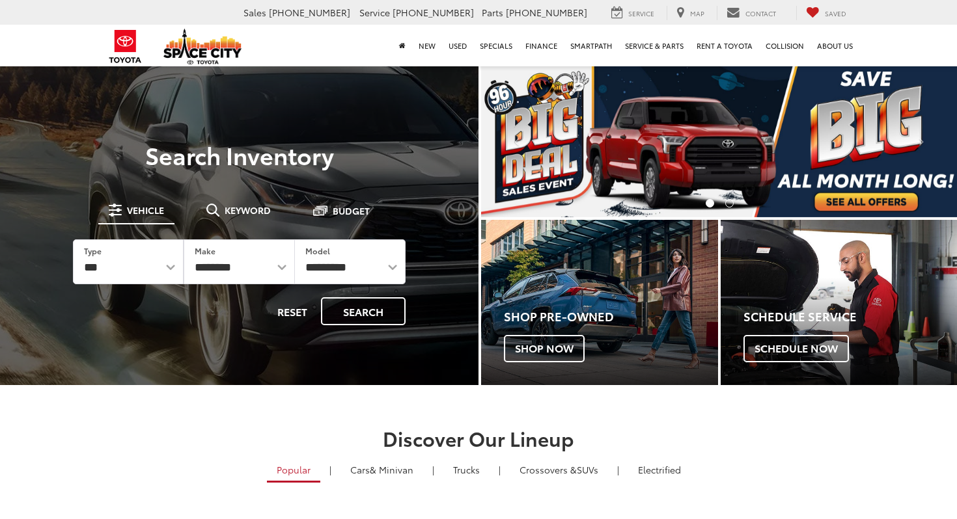 The image size is (957, 519). What do you see at coordinates (835, 13) in the screenshot?
I see `span: Saved` at bounding box center [835, 13].